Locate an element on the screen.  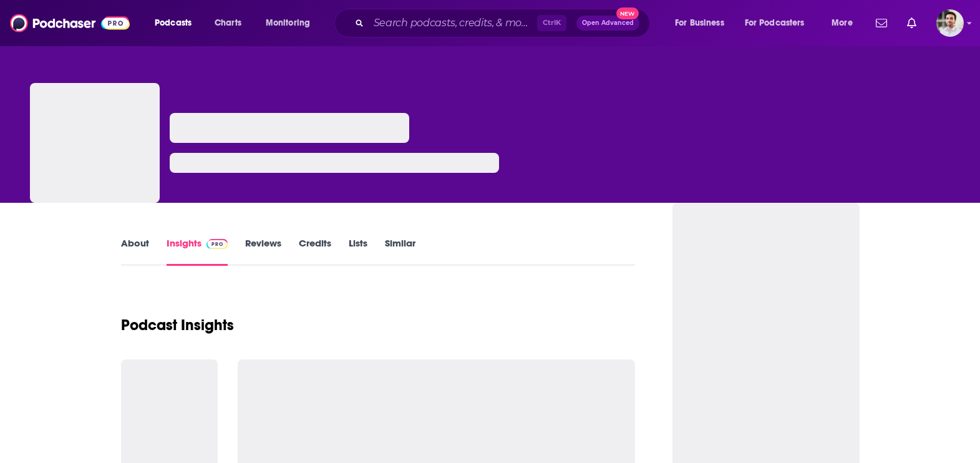
span: Charts is located at coordinates (228, 23).